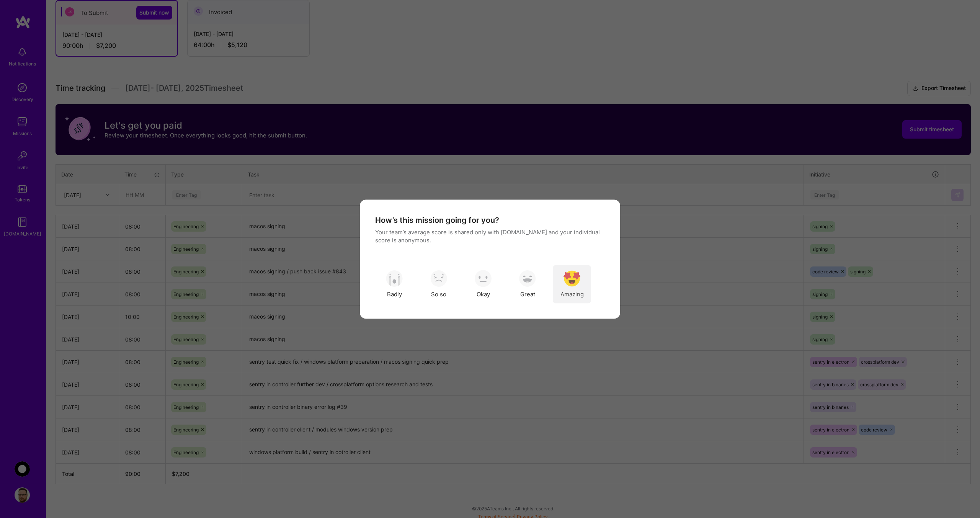 The image size is (980, 518). I want to click on span: Amazing, so click(572, 294).